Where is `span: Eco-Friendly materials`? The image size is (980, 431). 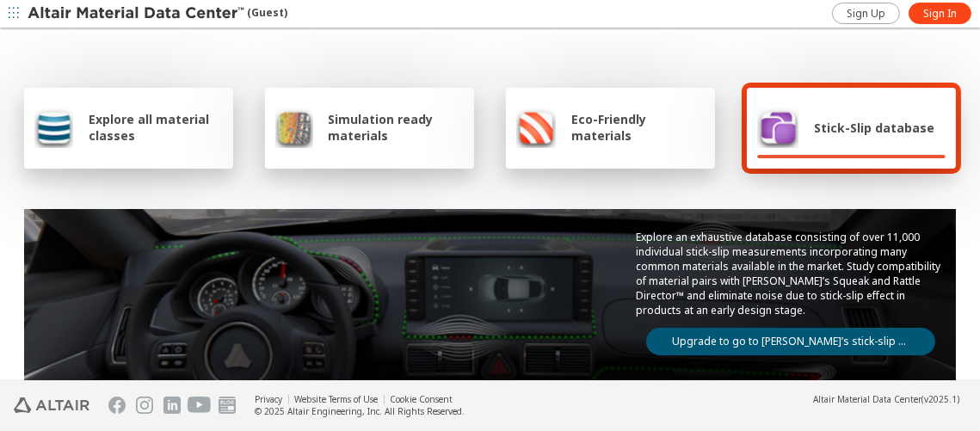 span: Eco-Friendly materials is located at coordinates (638, 127).